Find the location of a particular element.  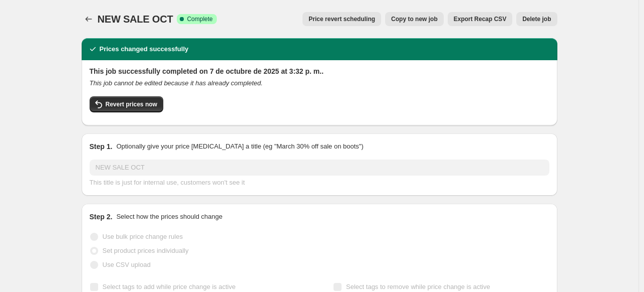

i: This job cannot be edited because it has already completed. is located at coordinates (176, 82).